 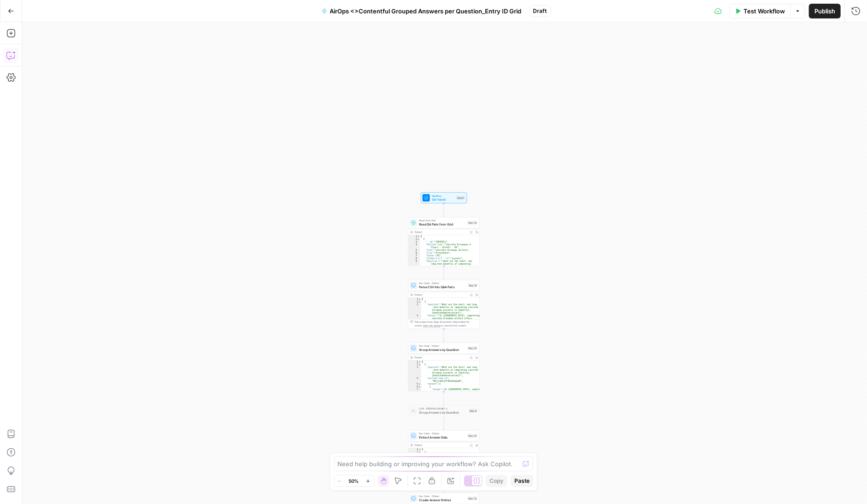 I want to click on span: Toggle code folding, rows 5 through 18, so click(x=420, y=384).